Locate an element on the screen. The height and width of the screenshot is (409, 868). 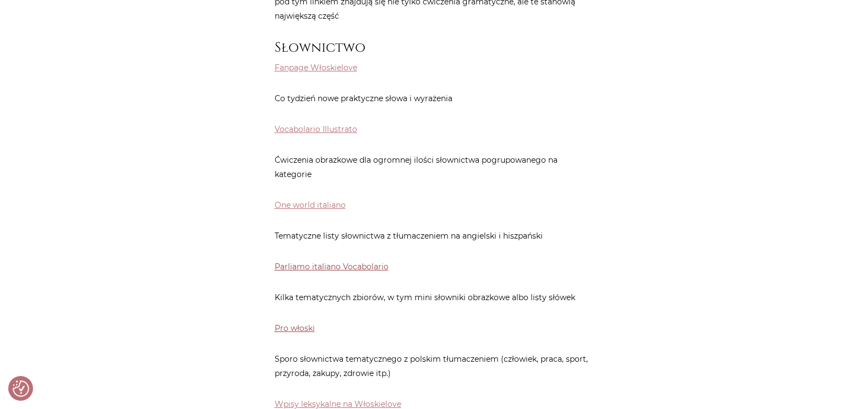
p: Co tydzień nowe praktyczne słowa i wyrażenia is located at coordinates (434, 98).